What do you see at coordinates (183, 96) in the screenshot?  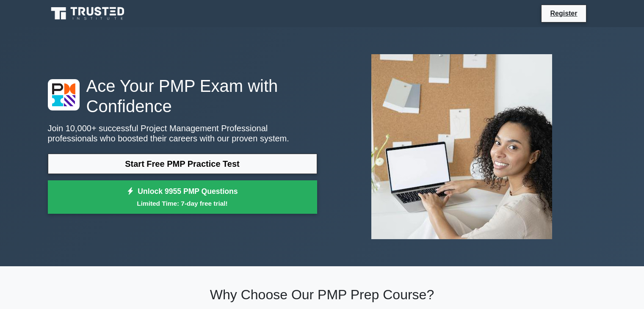 I see `h1: Ace Your PMP Exam with Confidence` at bounding box center [183, 96].